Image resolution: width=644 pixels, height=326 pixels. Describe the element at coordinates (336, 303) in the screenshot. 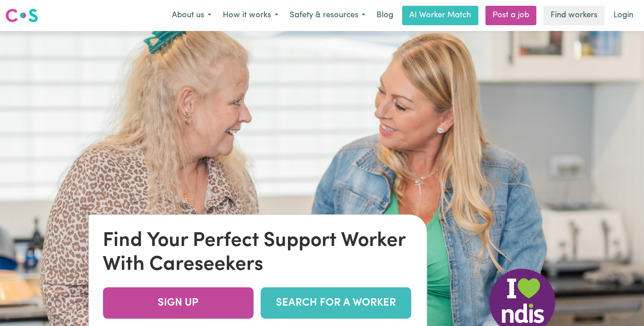

I see `a: SEARCH FOR A WORKER` at that location.